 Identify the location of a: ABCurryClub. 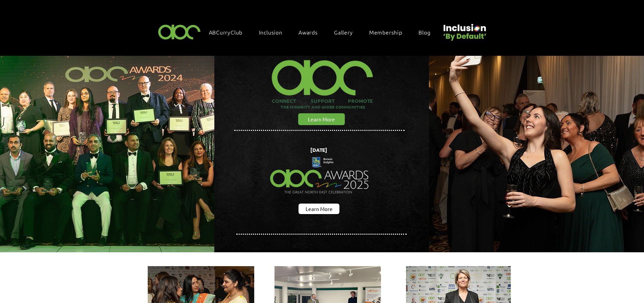
(229, 32).